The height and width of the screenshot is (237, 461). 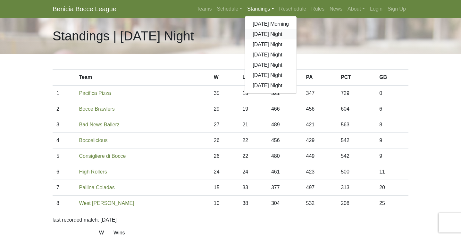 What do you see at coordinates (230, 9) in the screenshot?
I see `a: Schedule` at bounding box center [230, 9].